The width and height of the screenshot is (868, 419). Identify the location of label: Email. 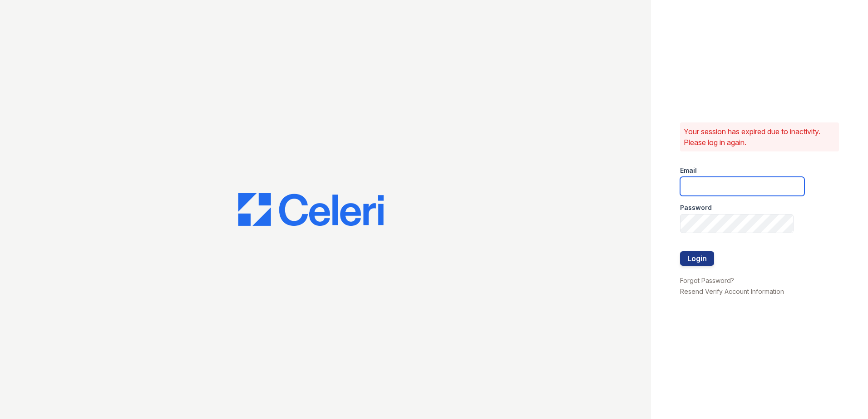
(688, 170).